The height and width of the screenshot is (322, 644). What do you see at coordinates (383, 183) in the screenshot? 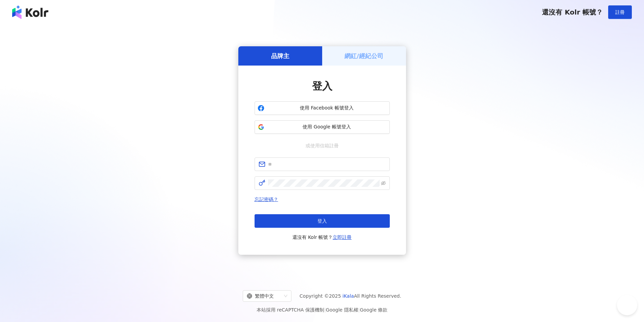
I see `span: eye-invisible` at bounding box center [383, 183].